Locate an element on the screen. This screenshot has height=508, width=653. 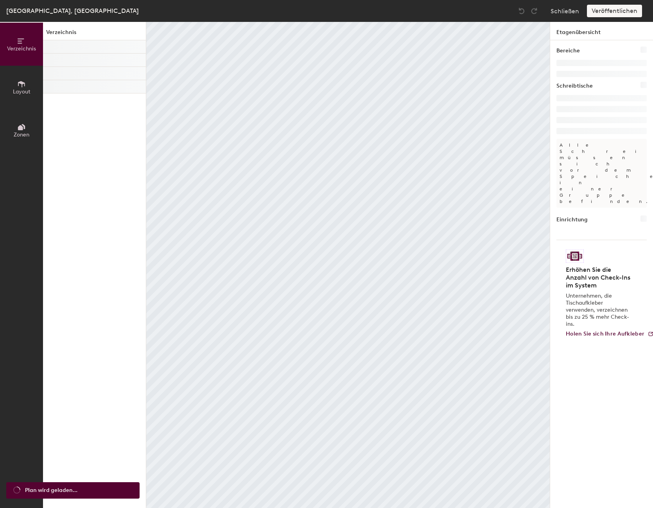
span: Zonen is located at coordinates (21, 134).